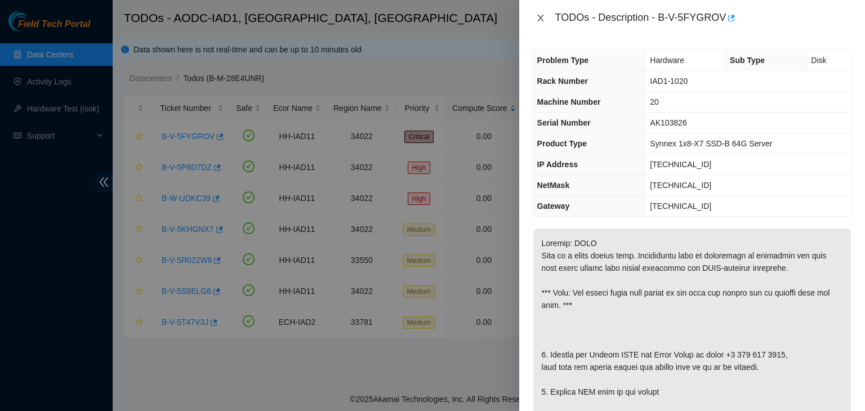  I want to click on div: TODOs - Description - B-V-5FYGROV, so click(704, 18).